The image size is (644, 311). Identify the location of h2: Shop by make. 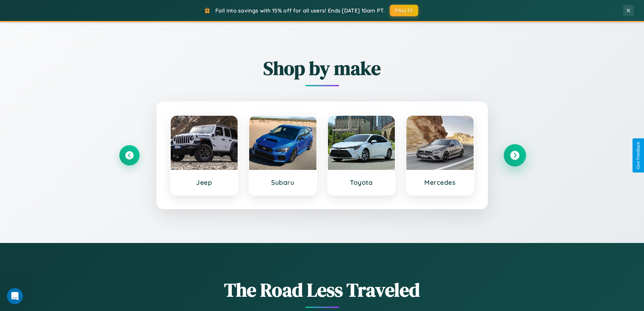
(322, 68).